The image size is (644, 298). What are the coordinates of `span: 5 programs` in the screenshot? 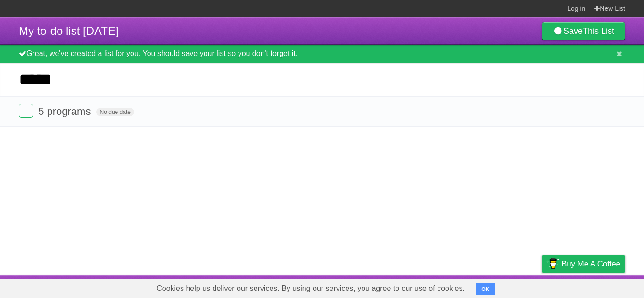 It's located at (65, 111).